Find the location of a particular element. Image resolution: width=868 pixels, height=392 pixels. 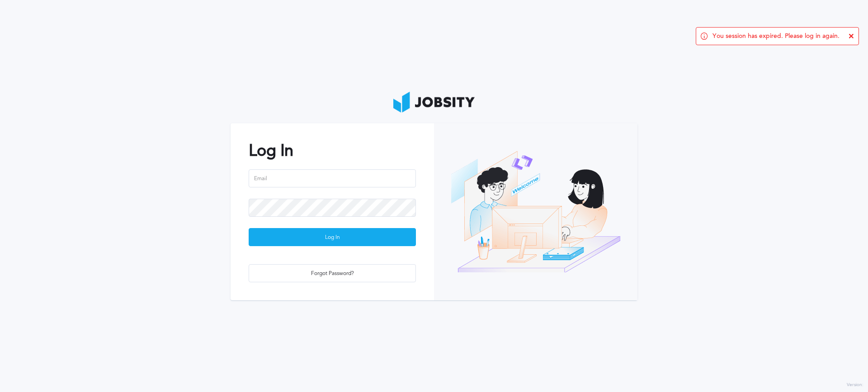

h2: Log In is located at coordinates (332, 151).